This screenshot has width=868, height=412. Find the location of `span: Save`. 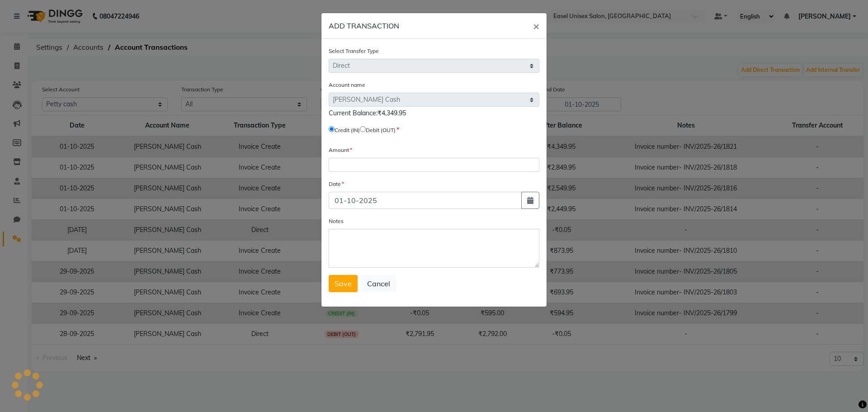

span: Save is located at coordinates (343, 284).